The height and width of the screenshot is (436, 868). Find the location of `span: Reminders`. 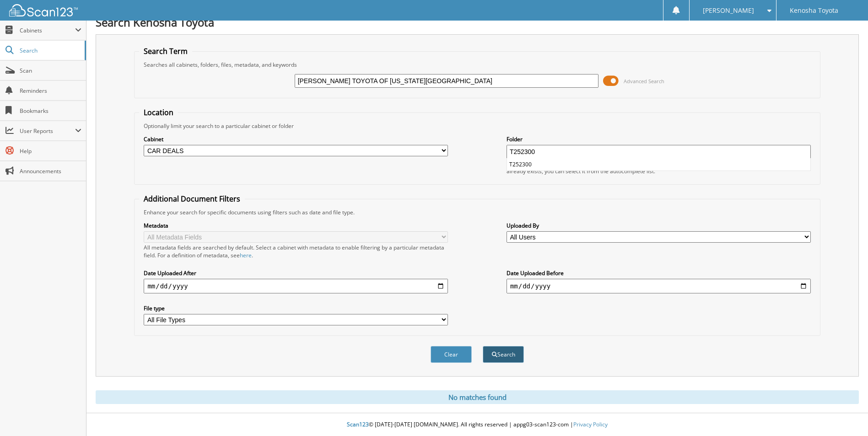

span: Reminders is located at coordinates (50, 91).